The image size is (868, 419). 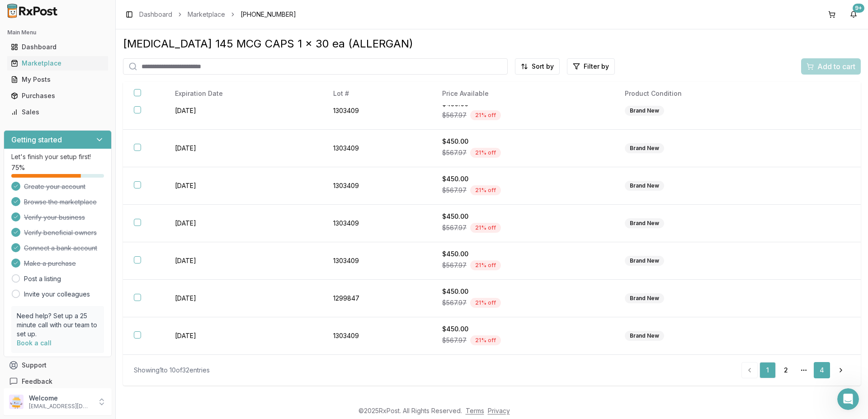 What do you see at coordinates (37, 381) in the screenshot?
I see `span: Feedback` at bounding box center [37, 381].